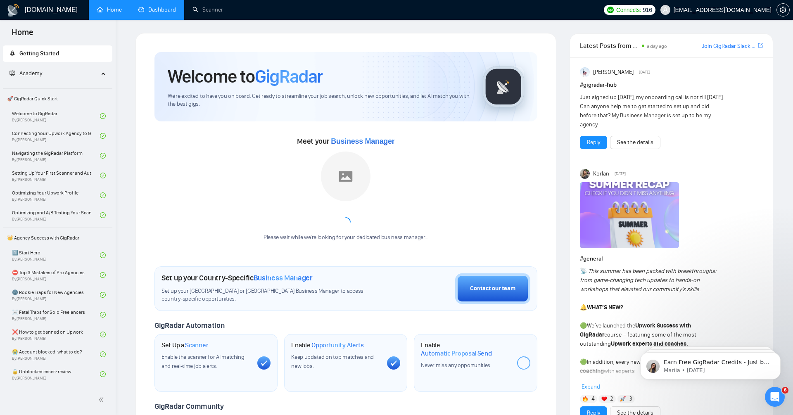 The height and width of the screenshot is (415, 793). I want to click on img: logo, so click(13, 10).